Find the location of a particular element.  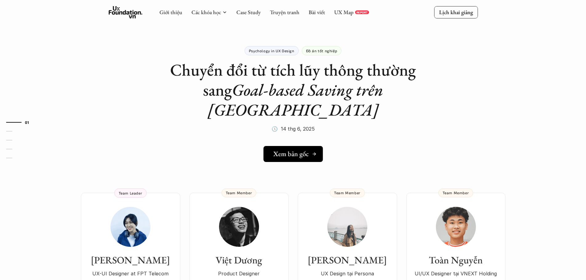

a: Bài viết is located at coordinates (317, 12).